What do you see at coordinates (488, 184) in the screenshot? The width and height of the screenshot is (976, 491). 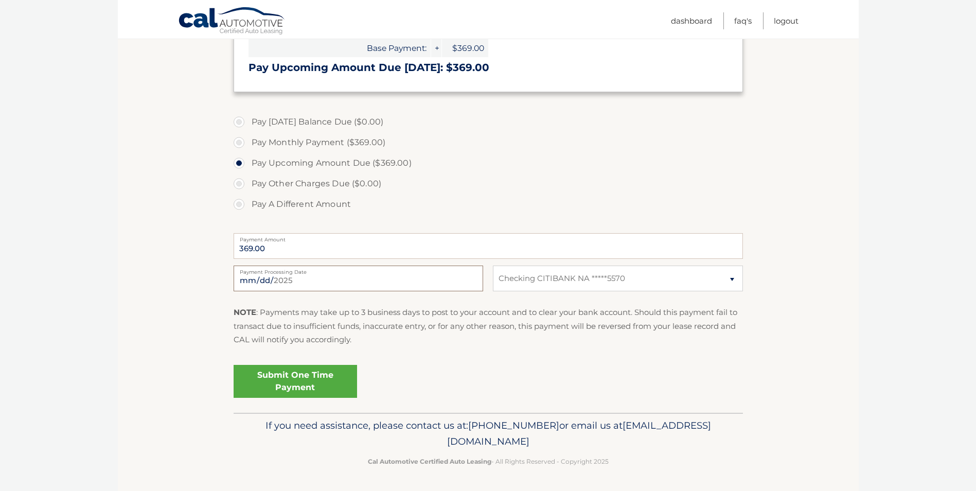 I see `label: Pay Other Charges Due ($0.00)` at bounding box center [488, 184].